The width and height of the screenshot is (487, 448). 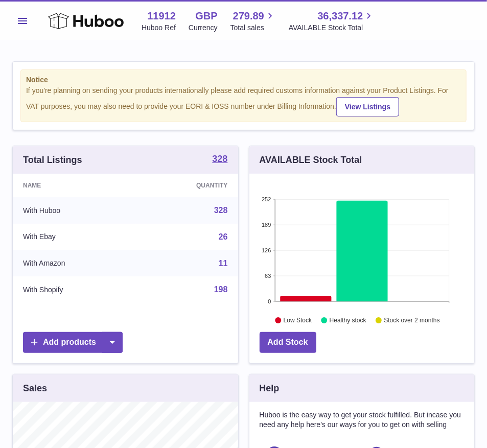 I want to click on div: Huboo Ref, so click(x=159, y=28).